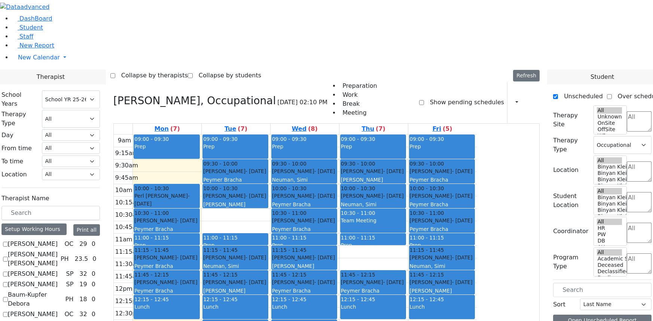  Describe the element at coordinates (571, 262) in the screenshot. I see `label: Program Type` at that location.